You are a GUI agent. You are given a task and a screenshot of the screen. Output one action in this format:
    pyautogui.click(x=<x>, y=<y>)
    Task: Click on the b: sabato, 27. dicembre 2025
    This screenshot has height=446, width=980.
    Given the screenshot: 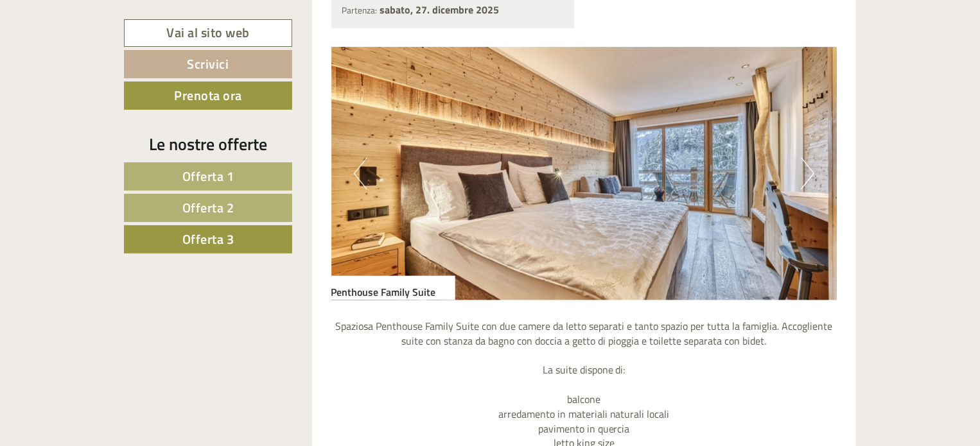 What is the action you would take?
    pyautogui.click(x=440, y=9)
    